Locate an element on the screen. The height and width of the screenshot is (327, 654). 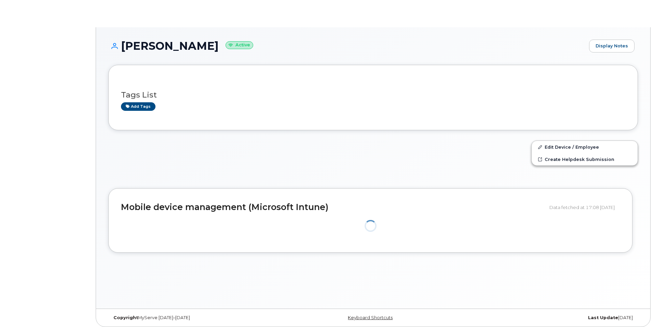
a: Display Notes is located at coordinates (611, 46).